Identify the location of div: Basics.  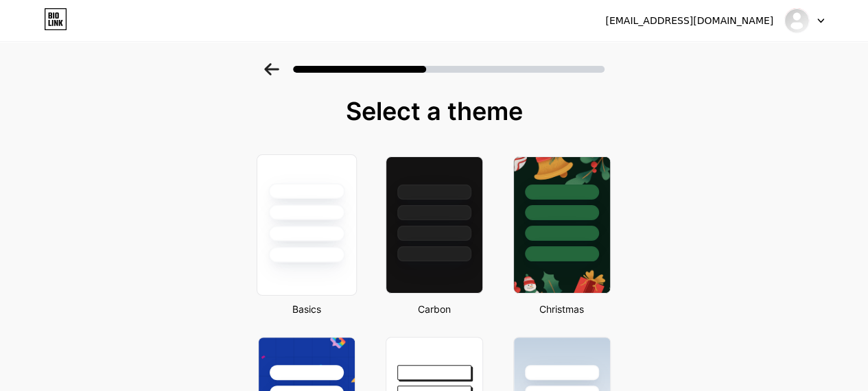
(306, 308).